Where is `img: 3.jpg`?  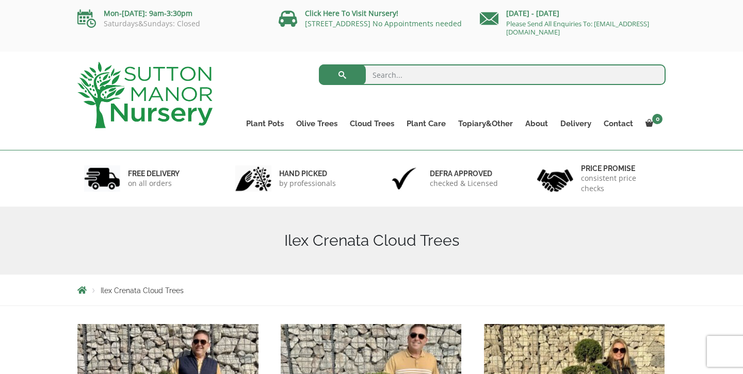
img: 3.jpg is located at coordinates (404, 178).